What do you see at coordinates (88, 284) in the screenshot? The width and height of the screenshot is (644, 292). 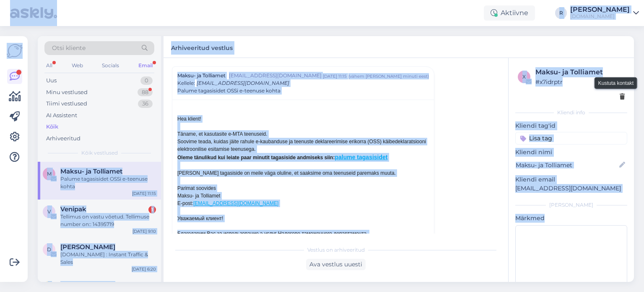 I see `span: Steve Cullen` at bounding box center [88, 284].